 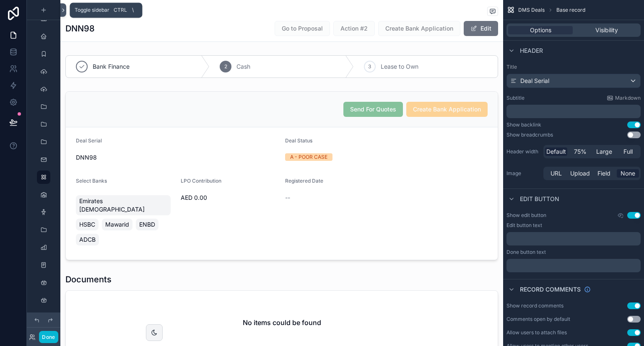 I want to click on h1: DNN98, so click(x=80, y=28).